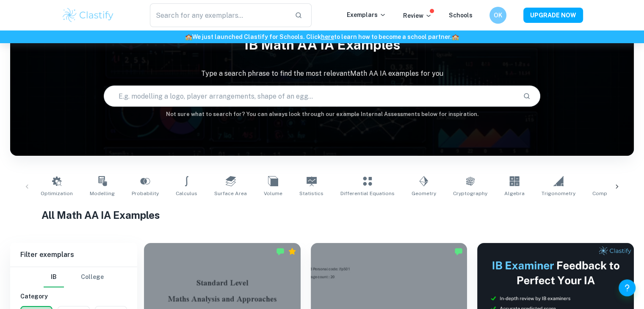 The height and width of the screenshot is (309, 644). I want to click on span: Calculus, so click(186, 193).